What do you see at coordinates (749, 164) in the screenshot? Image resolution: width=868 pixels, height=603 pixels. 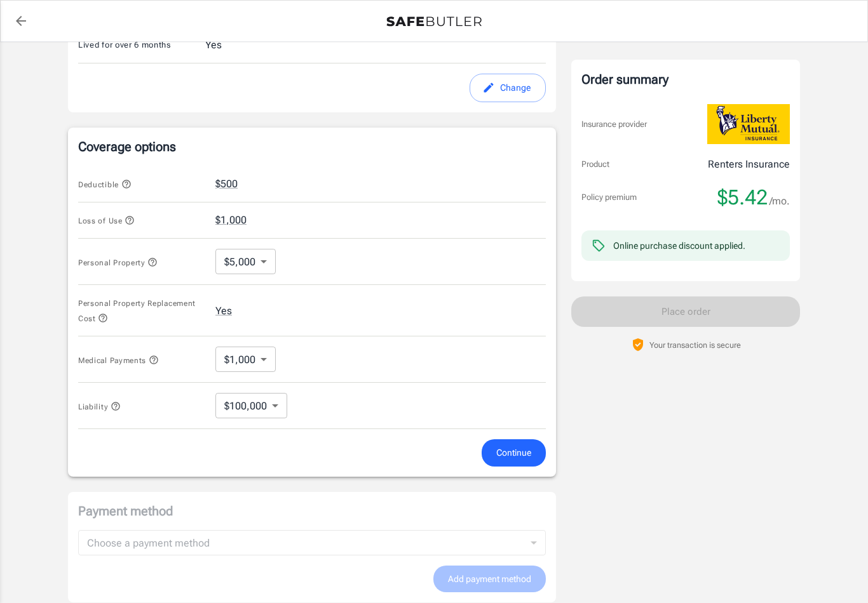 I see `p: Renters Insurance` at bounding box center [749, 164].